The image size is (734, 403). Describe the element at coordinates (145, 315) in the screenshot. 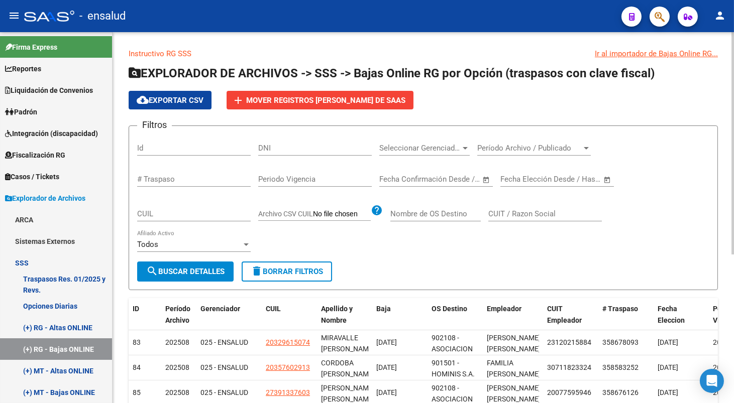

I see `datatable-header-cell: ID` at that location.